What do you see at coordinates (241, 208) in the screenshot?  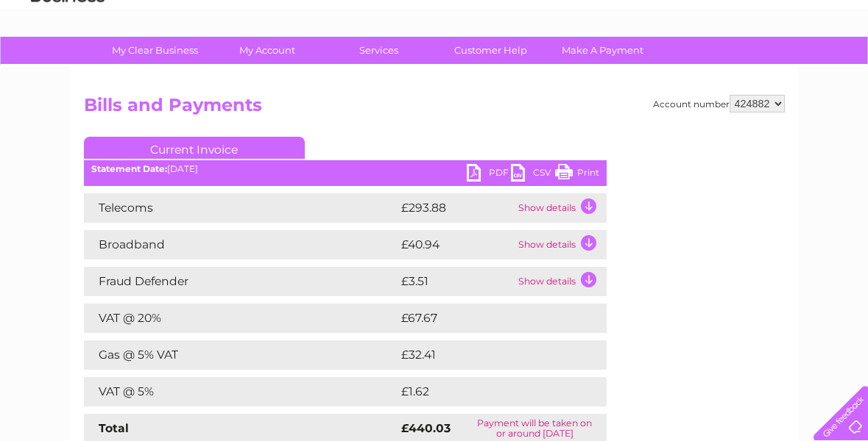 I see `td: Telecoms` at bounding box center [241, 208].